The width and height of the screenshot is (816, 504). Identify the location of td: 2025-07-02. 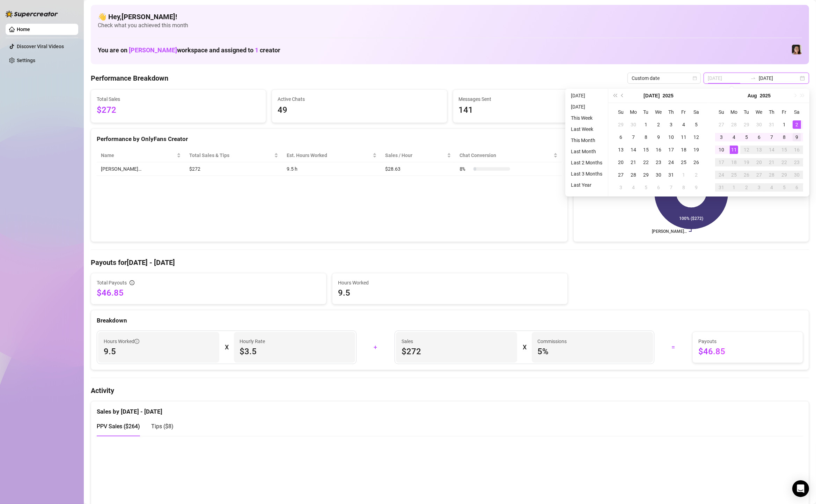
(659, 125).